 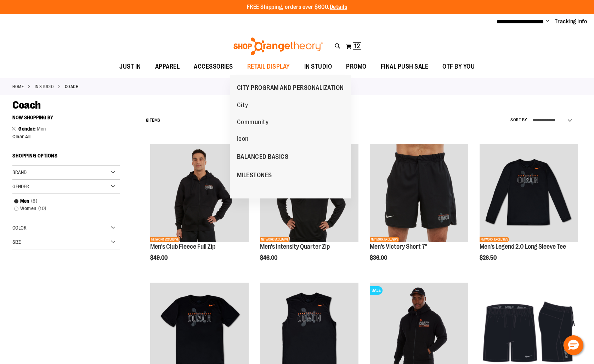 I want to click on span: Brand, so click(x=20, y=172).